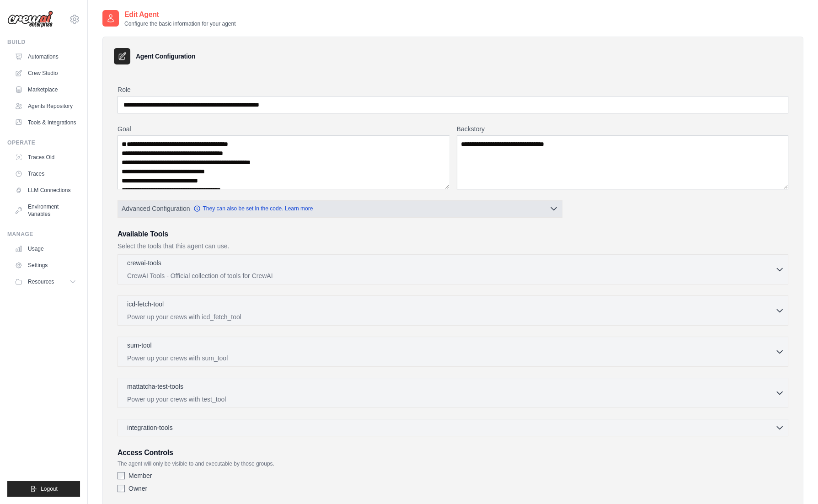  Describe the element at coordinates (453, 311) in the screenshot. I see `button: icd-fetch-tool Power up your crews with icd_fetch_tool` at that location.